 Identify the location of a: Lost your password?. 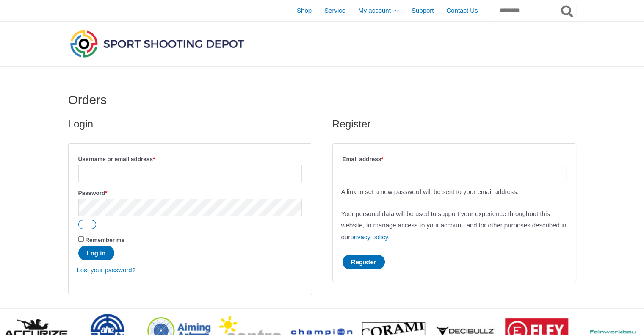
(106, 269).